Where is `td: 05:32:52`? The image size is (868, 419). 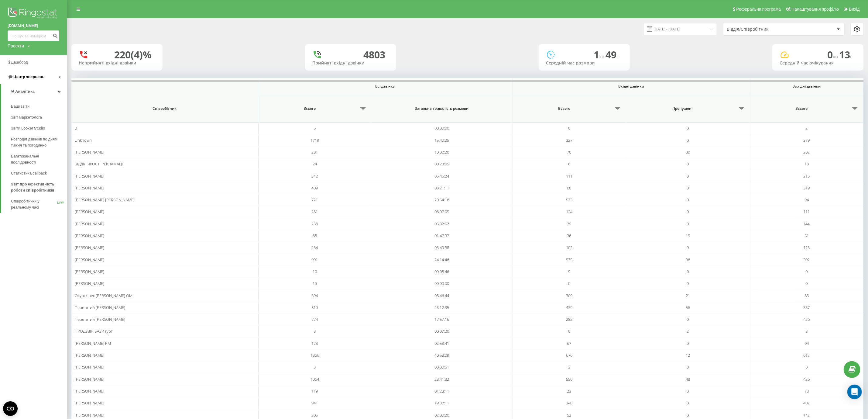
td: 05:32:52 is located at coordinates (442, 224).